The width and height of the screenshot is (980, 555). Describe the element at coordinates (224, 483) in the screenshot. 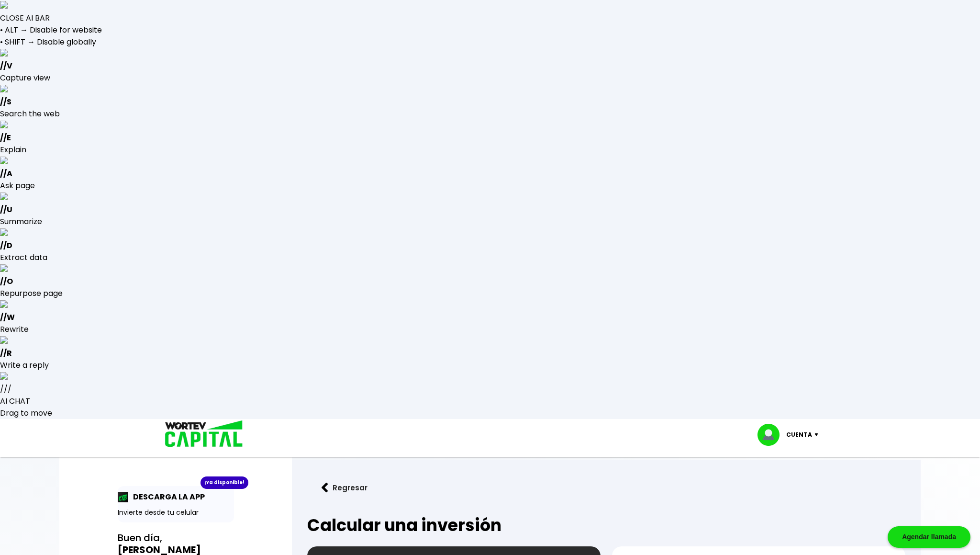

I see `div: ¡Ya disponible!` at that location.